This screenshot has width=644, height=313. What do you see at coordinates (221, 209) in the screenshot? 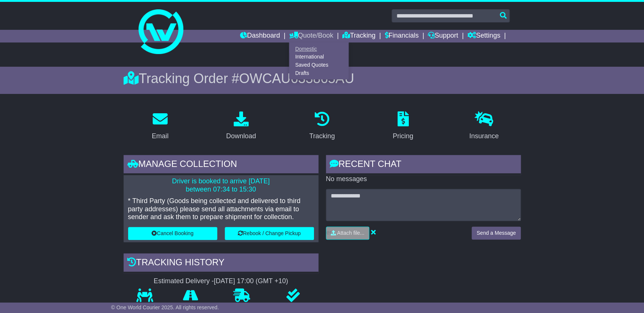
I see `p: * Third Party (Goods being collected and delivered to third party addresses) please send all atta...` at bounding box center [221, 209].